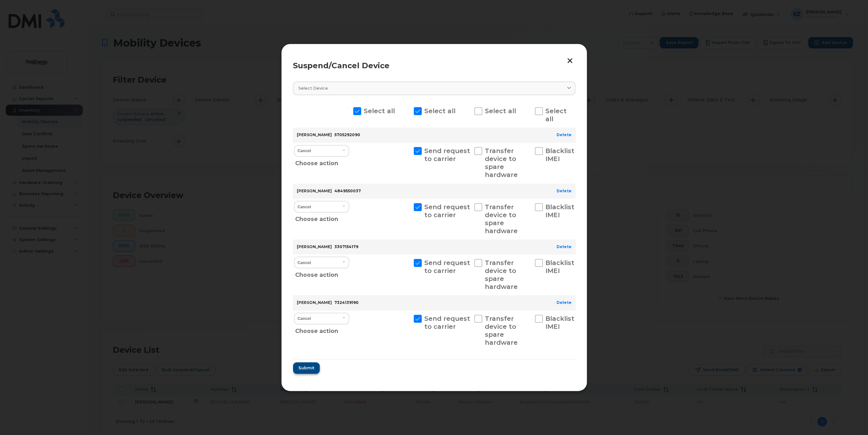 The width and height of the screenshot is (868, 435). What do you see at coordinates (313, 88) in the screenshot?
I see `span: Select device` at bounding box center [313, 88].